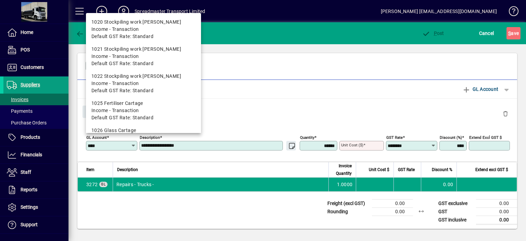 The image size is (526, 241). I want to click on td: Repairs - Trucks -, so click(221, 184).